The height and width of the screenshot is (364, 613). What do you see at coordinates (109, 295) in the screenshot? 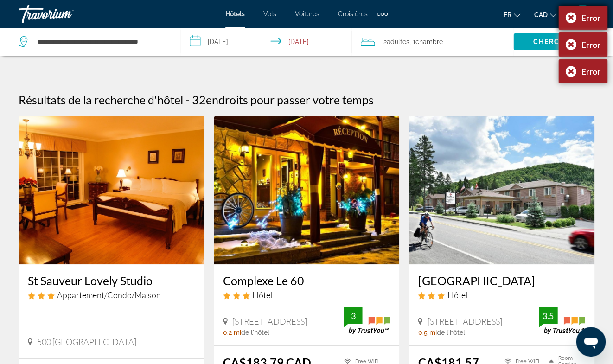
I see `span: Appartement/Condo/Maison` at bounding box center [109, 295].